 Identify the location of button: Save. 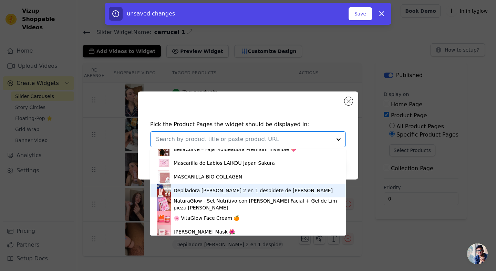
(360, 14).